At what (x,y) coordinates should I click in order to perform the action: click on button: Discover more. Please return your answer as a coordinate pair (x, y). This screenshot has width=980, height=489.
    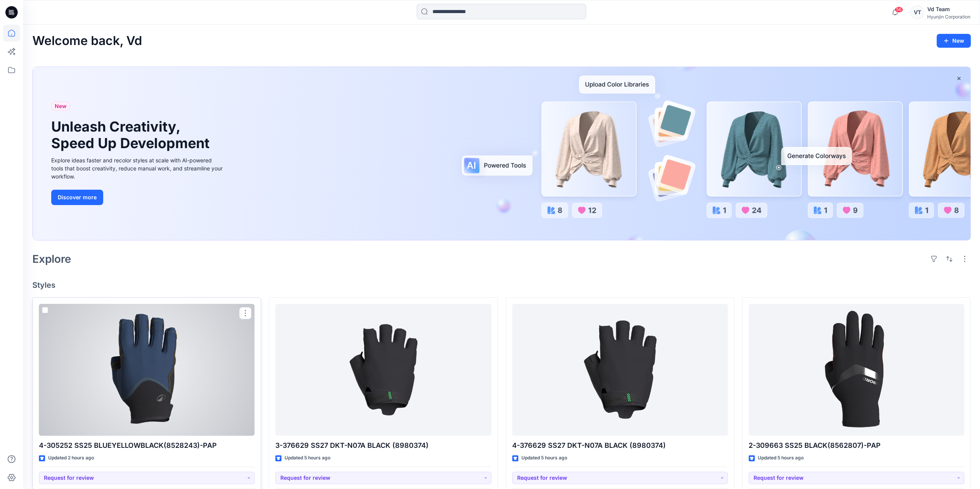
    Looking at the image, I should click on (77, 198).